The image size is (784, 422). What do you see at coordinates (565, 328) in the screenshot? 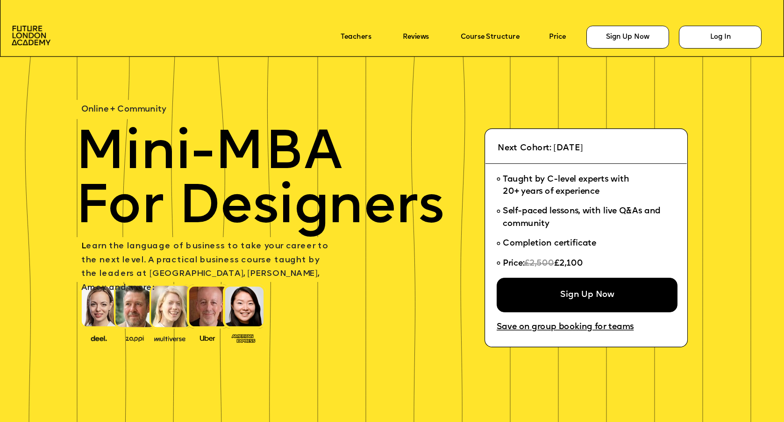
I see `a: Save on group booking for teams` at bounding box center [565, 328].